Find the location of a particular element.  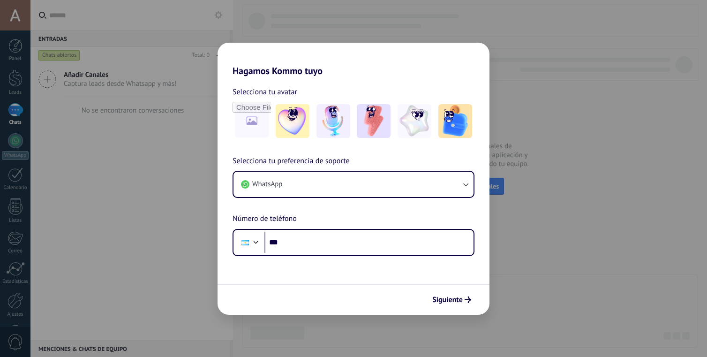

span: WhatsApp is located at coordinates (267, 184).